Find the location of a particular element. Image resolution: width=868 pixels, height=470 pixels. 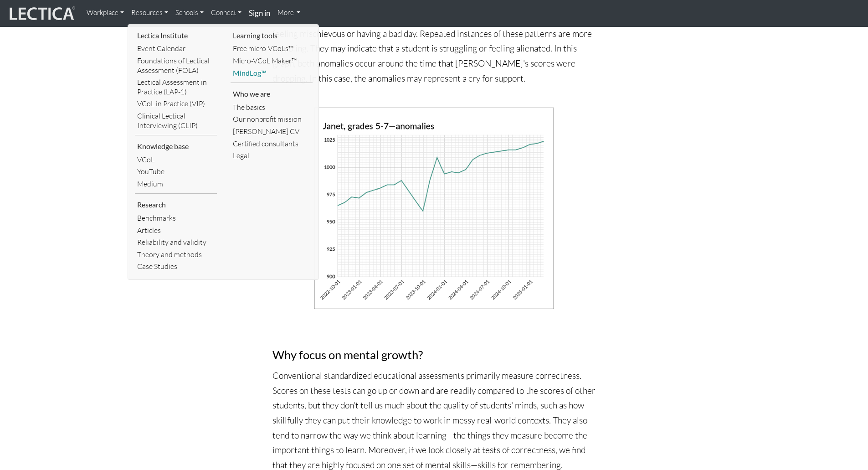

a: Articles is located at coordinates (176, 230).